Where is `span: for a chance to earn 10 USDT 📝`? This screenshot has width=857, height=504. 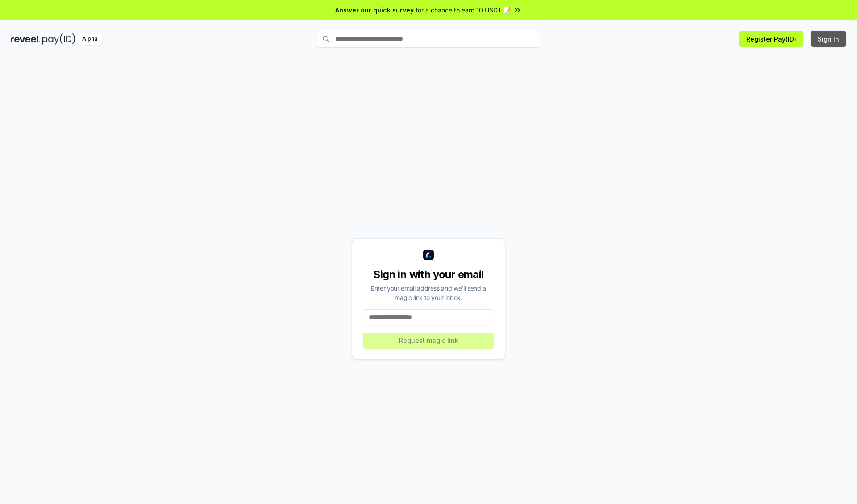 span: for a chance to earn 10 USDT 📝 is located at coordinates (463, 10).